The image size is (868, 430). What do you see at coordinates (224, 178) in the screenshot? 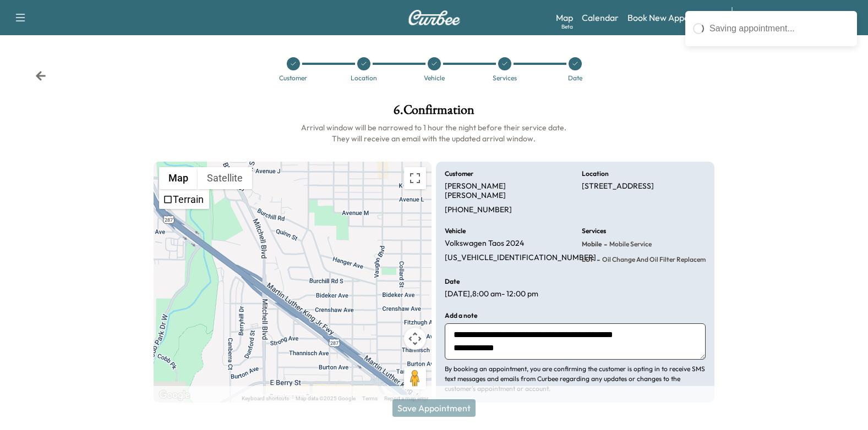
I see `button: Show satellite imagery` at bounding box center [224, 178].